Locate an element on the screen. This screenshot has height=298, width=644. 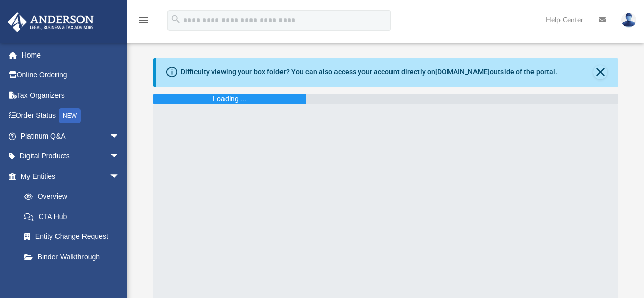
a: Entity Change Request is located at coordinates (74, 237).